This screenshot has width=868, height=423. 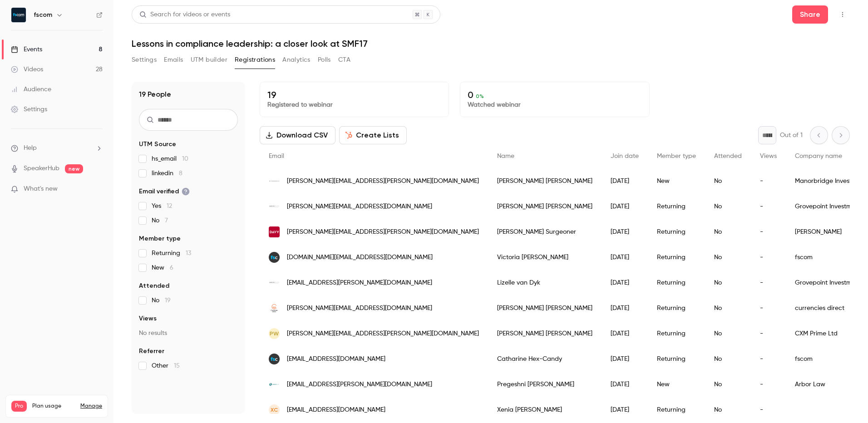 What do you see at coordinates (19, 406) in the screenshot?
I see `span: Pro` at bounding box center [19, 406].